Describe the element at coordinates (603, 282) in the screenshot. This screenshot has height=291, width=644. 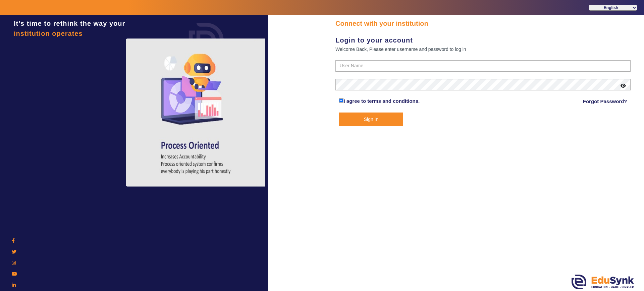
I see `img: edusynk.png` at that location.